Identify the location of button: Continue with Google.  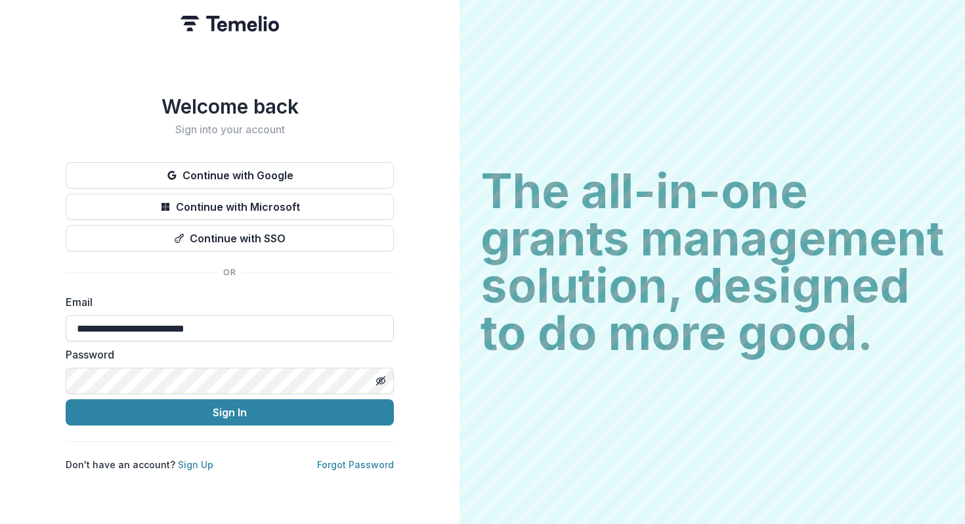
(230, 175).